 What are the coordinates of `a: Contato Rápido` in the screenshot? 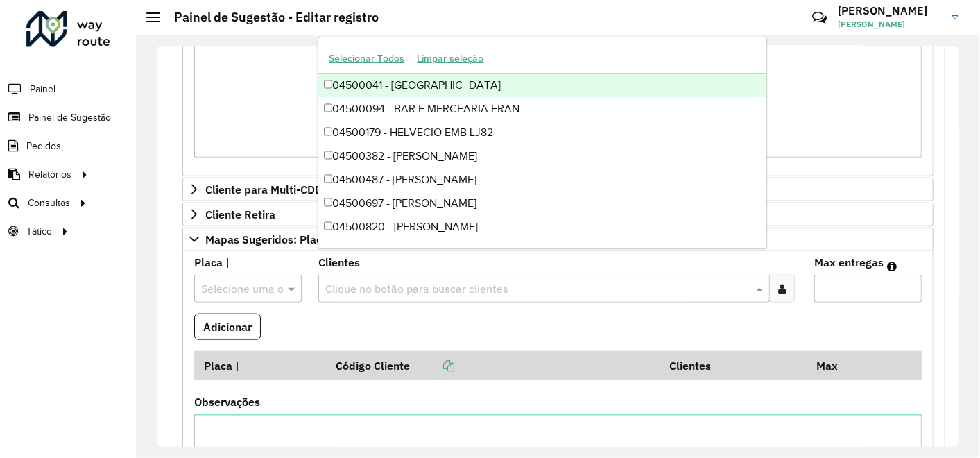 It's located at (819, 17).